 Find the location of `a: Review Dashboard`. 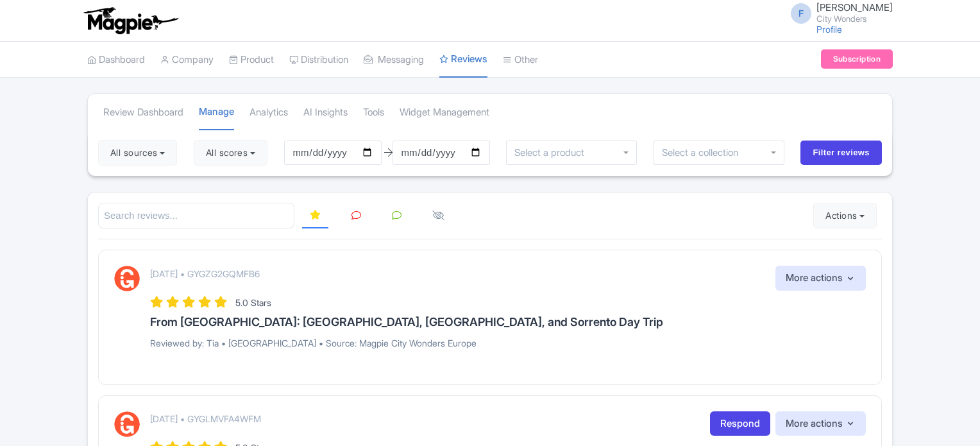

a: Review Dashboard is located at coordinates (143, 112).